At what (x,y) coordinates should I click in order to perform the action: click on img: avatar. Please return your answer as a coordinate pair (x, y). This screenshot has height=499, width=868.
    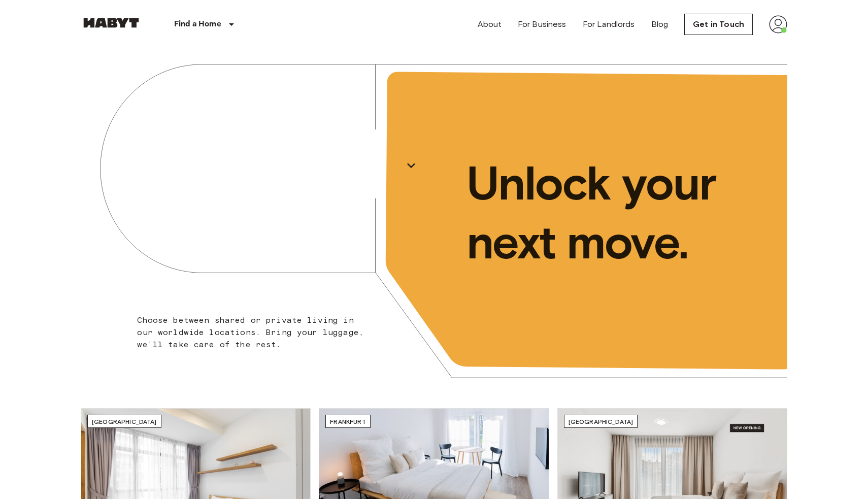
    Looking at the image, I should click on (778, 24).